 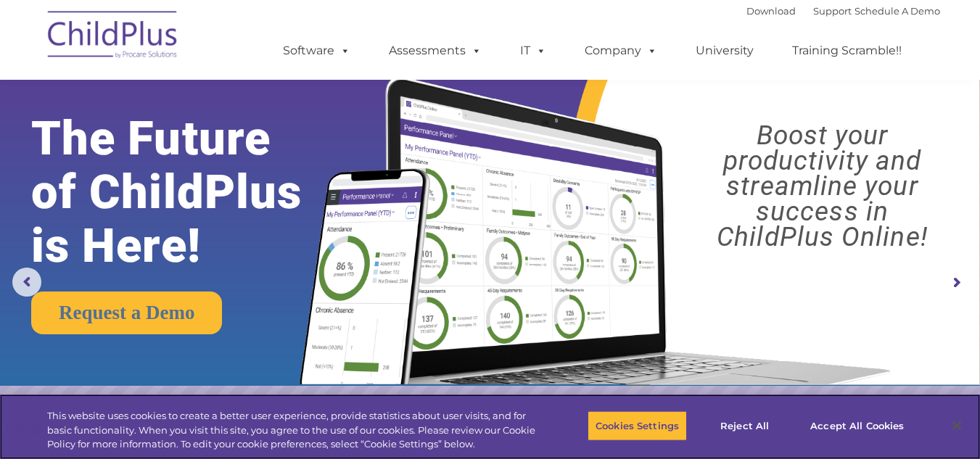 What do you see at coordinates (846, 51) in the screenshot?
I see `a: Training Scramble!!` at bounding box center [846, 51].